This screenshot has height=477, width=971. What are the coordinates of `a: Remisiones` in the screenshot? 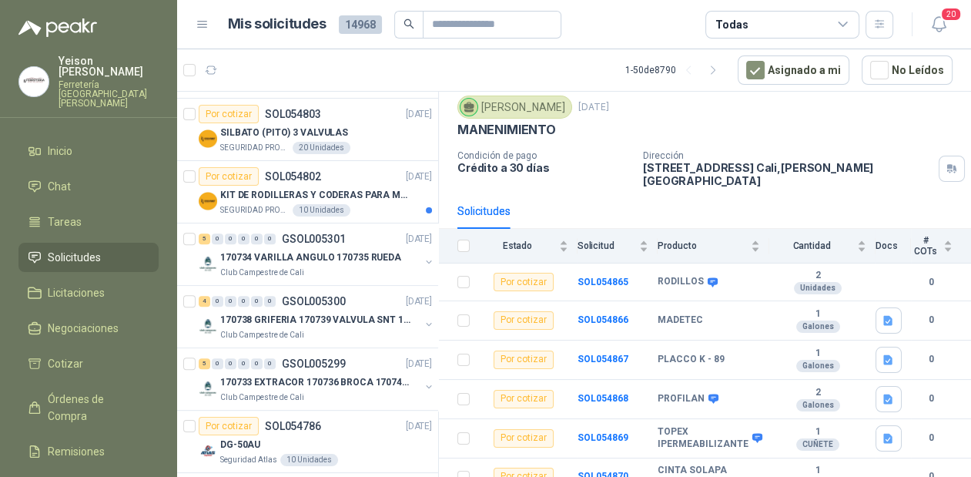 It's located at (89, 451).